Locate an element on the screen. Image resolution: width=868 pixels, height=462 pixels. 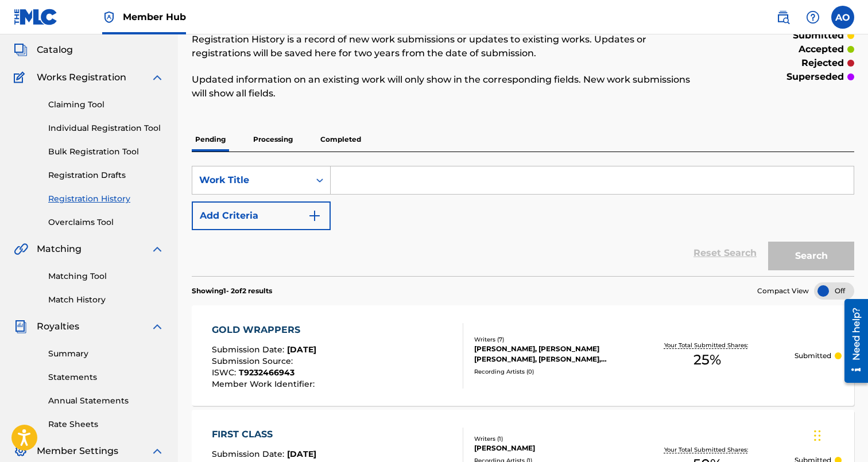
p: accepted is located at coordinates (821, 50).